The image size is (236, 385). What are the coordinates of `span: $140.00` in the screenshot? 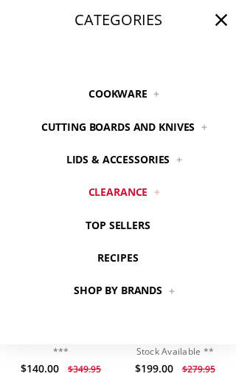 It's located at (40, 368).